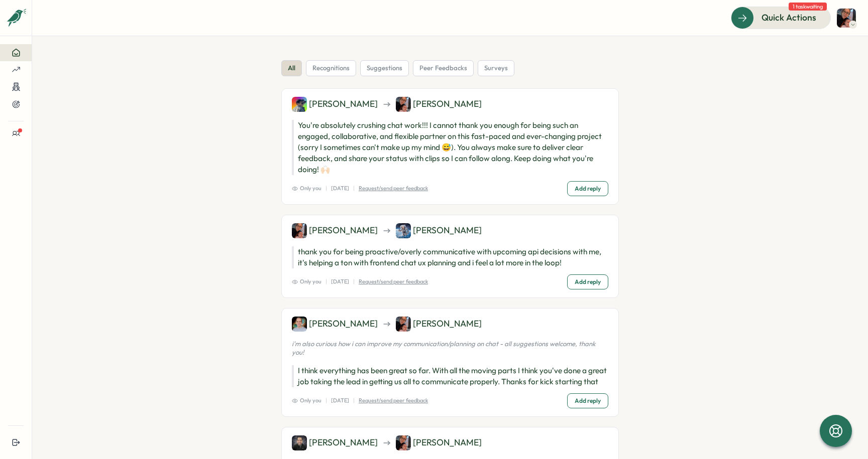 Image resolution: width=868 pixels, height=459 pixels. Describe the element at coordinates (291, 68) in the screenshot. I see `span: all` at that location.